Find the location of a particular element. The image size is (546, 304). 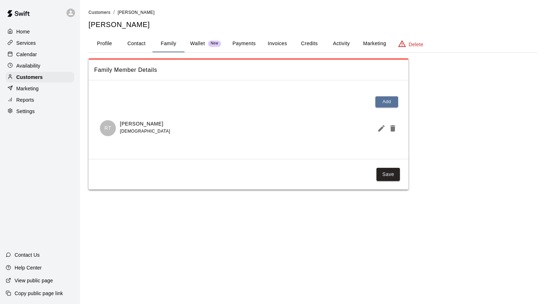

a: Settings is located at coordinates (40, 111).